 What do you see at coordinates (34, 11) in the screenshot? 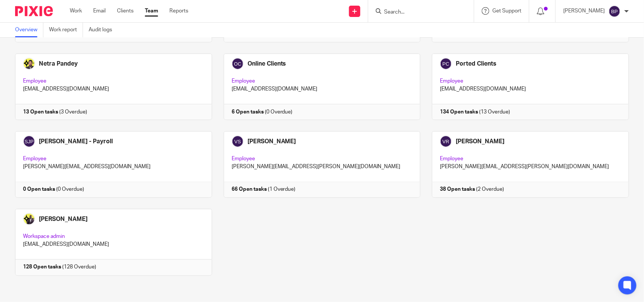
I see `img: Pixie` at bounding box center [34, 11].